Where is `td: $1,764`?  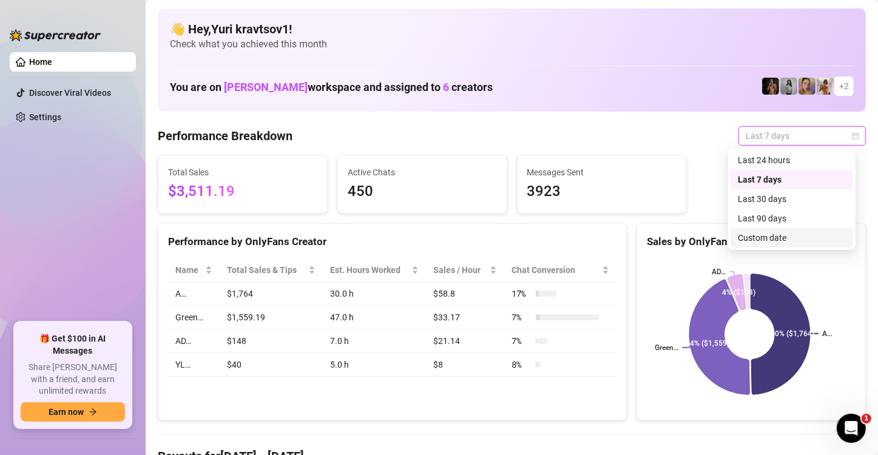
td: $1,764 is located at coordinates (271, 294).